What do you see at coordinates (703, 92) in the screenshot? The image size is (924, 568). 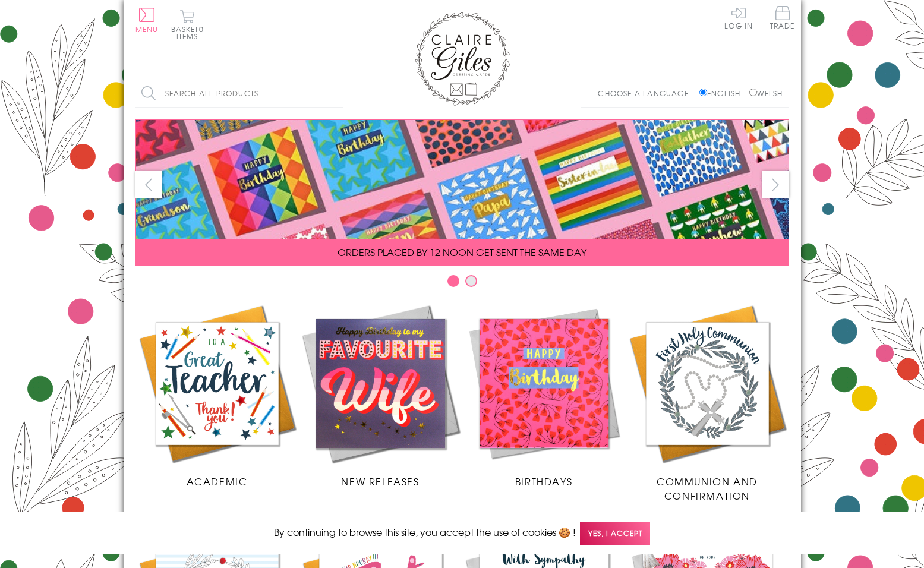 I see `input: English` at bounding box center [703, 92].